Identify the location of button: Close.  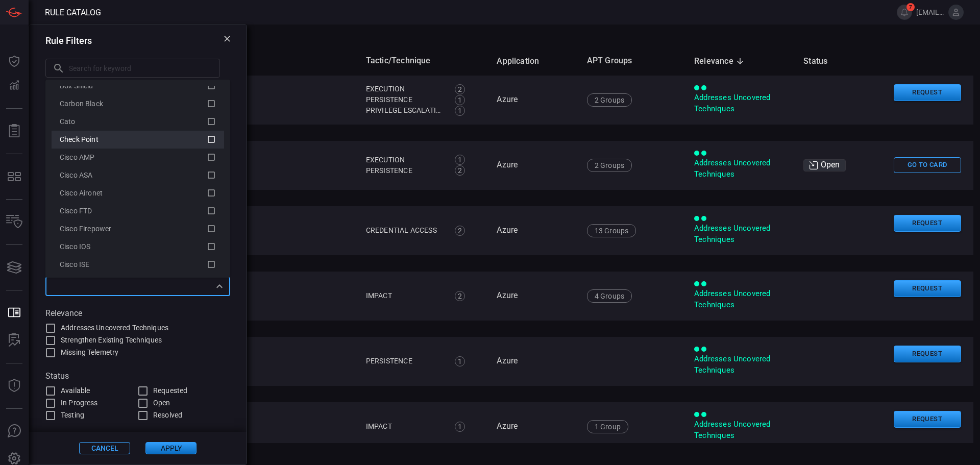
(219, 286).